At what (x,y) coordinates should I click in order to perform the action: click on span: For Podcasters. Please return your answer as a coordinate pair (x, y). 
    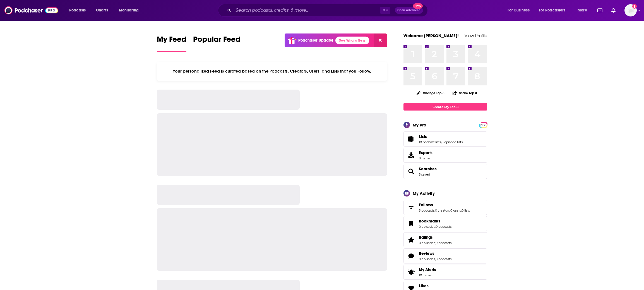
    Looking at the image, I should click on (552, 10).